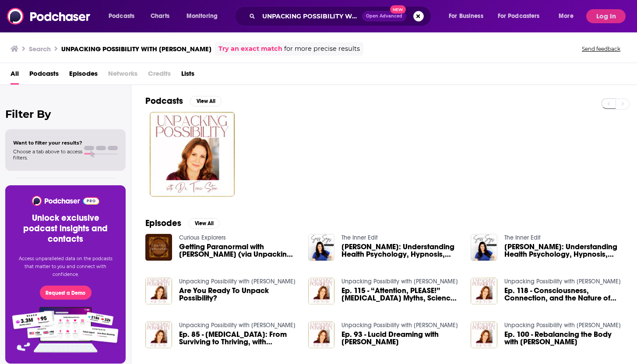 The image size is (637, 364). Describe the element at coordinates (484, 290) in the screenshot. I see `img: Ep. 118 - Consciousness, Connection, and the Nature of Reality, with Dr. Howard Eisenberg` at that location.